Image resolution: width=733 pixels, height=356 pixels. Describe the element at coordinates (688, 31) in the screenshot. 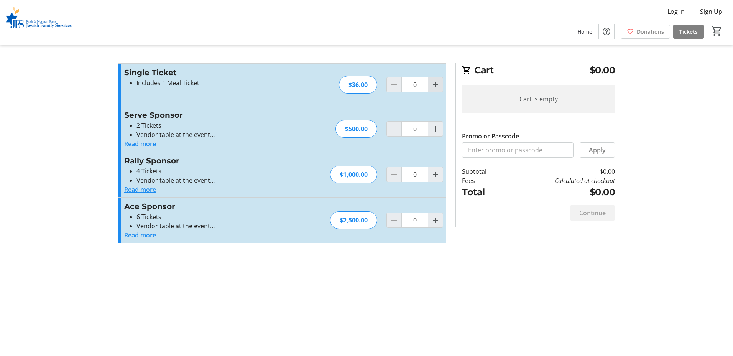

I see `span: Tickets` at that location.